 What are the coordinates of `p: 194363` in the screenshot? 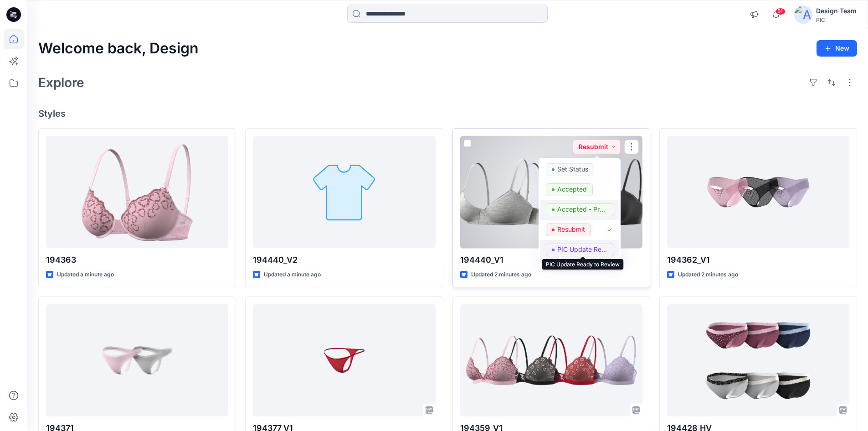 It's located at (138, 260).